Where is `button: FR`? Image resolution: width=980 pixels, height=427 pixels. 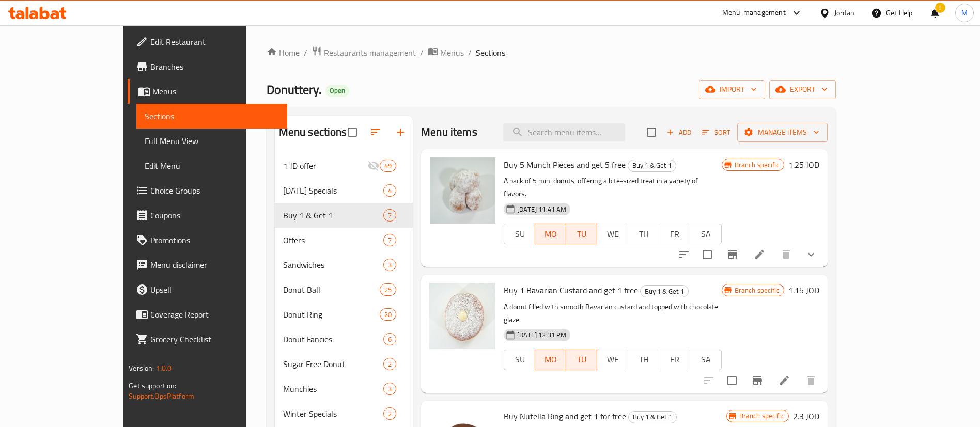
button: FR is located at coordinates (674, 360).